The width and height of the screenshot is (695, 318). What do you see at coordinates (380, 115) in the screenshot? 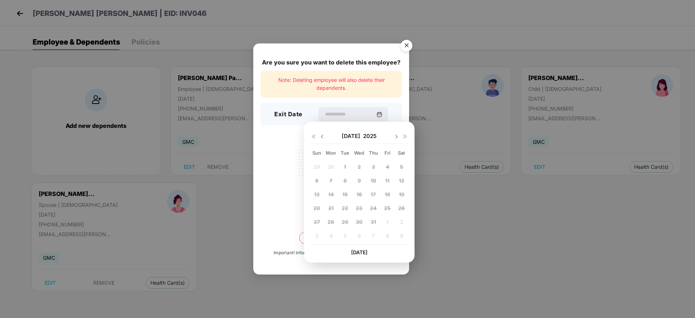
I see `img: svg+xml;base64,PHN2ZyBpZD0iQ2FsZW5kYXItMzJ4MzIiIHhtbG5zPSJodHRwOi8vd3d3LnczLm9yZy8yMDAwL3N2ZyIgd2...` at bounding box center [380, 115].